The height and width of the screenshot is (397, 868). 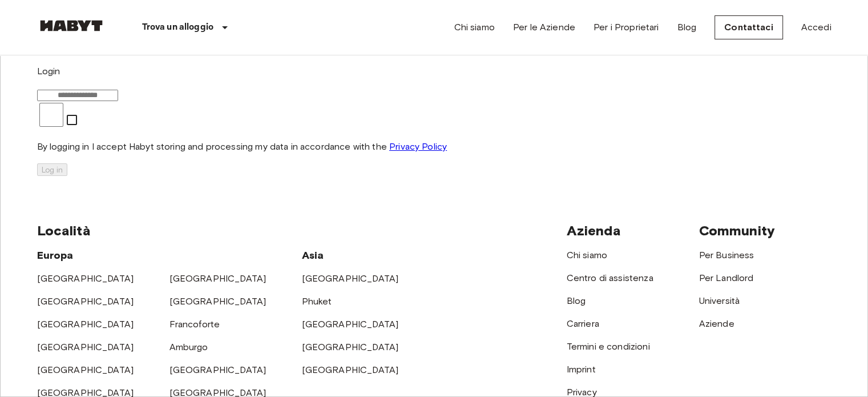 What do you see at coordinates (195, 324) in the screenshot?
I see `a: Francoforte` at bounding box center [195, 324].